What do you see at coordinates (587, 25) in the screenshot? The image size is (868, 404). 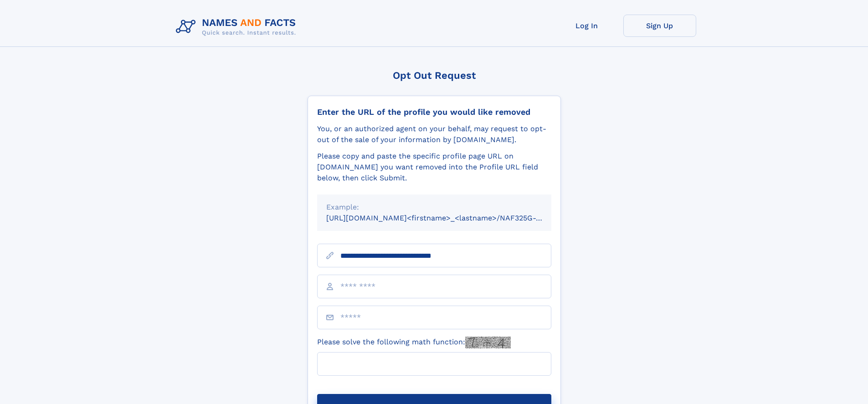 I see `a: Log In` at bounding box center [587, 25].